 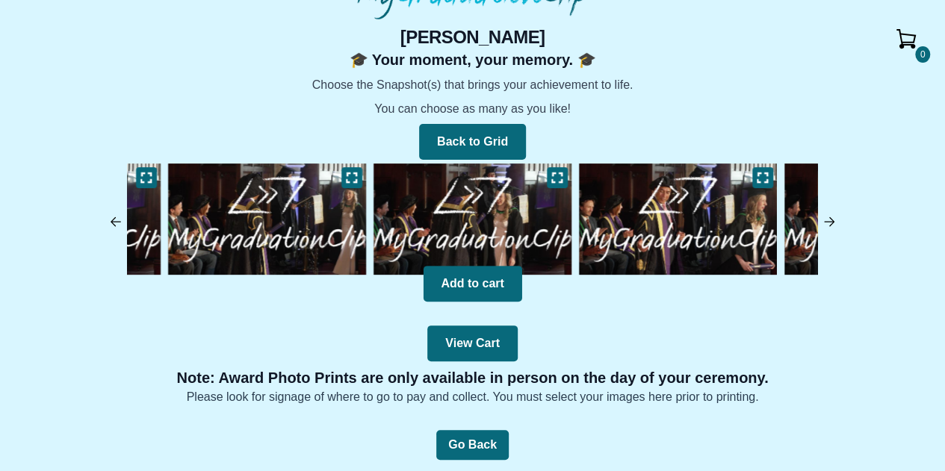 I want to click on button: Back to Grid, so click(x=472, y=142).